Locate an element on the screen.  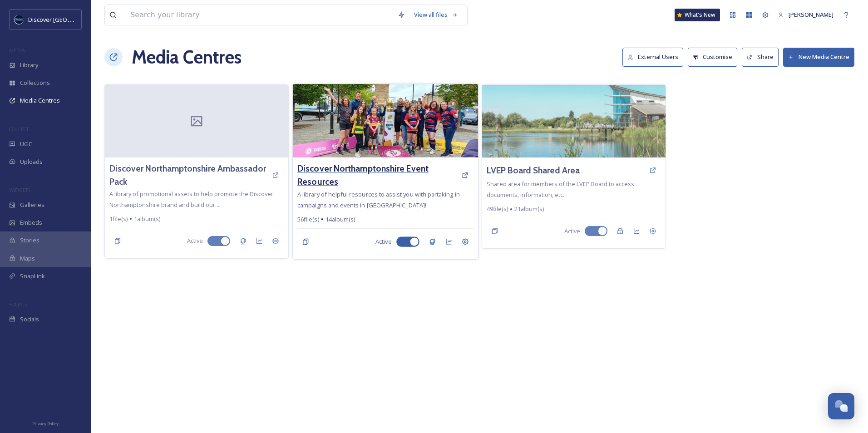
span: A library of promotional assets to help promote the Discover Northamptonshire brand and build our... is located at coordinates (191, 199).